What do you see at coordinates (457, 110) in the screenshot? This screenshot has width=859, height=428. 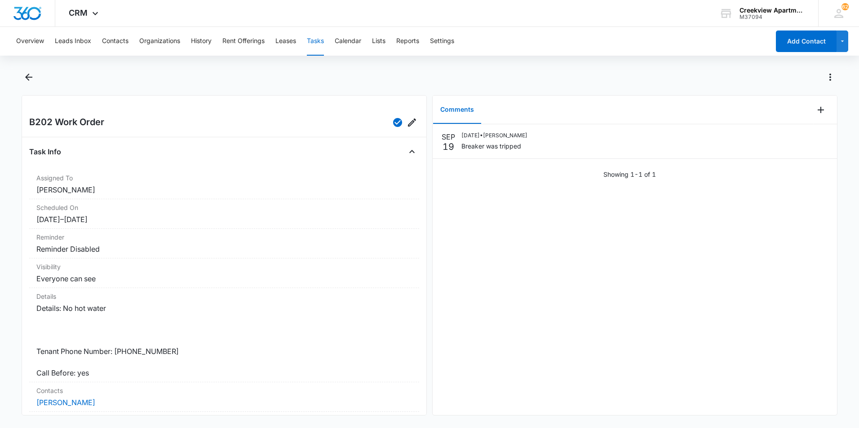 I see `button: Comments` at bounding box center [457, 110].